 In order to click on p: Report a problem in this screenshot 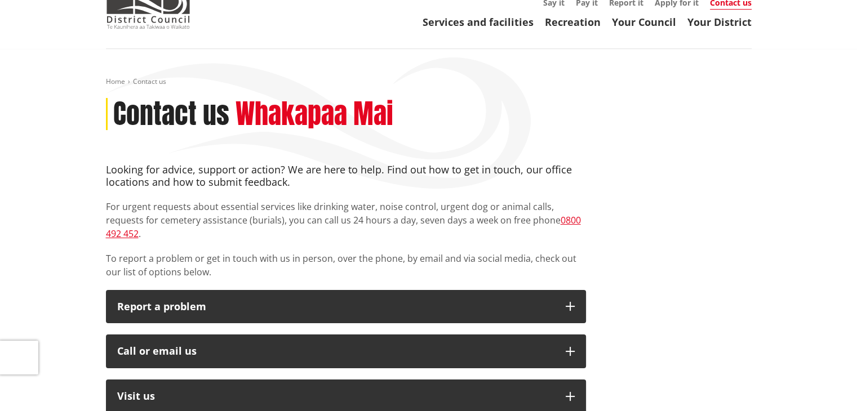, I will do `click(336, 307)`.